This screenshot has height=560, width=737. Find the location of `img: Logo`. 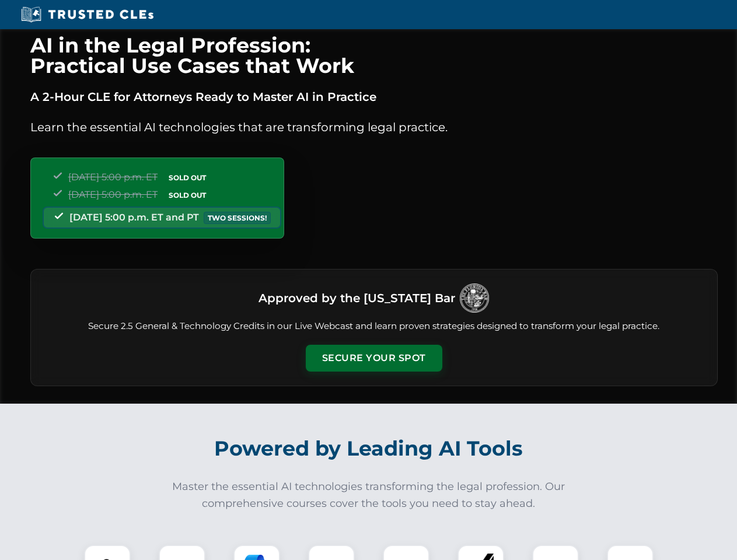

img: Logo is located at coordinates (474, 298).